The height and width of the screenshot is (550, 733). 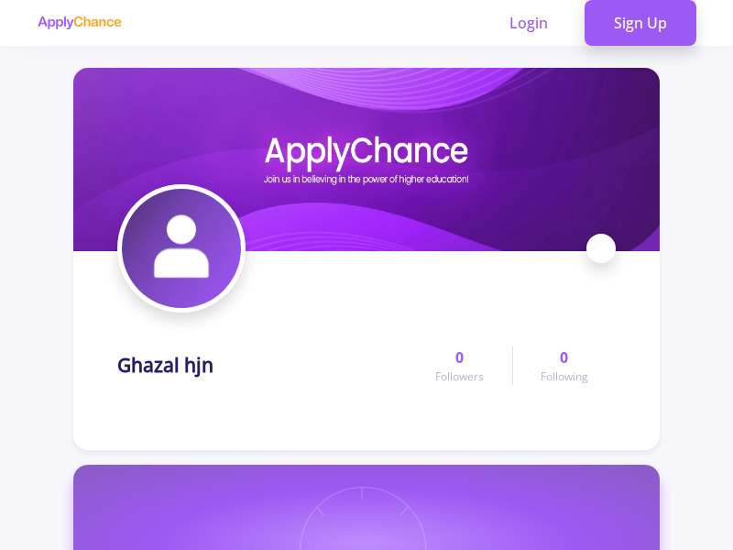 What do you see at coordinates (564, 376) in the screenshot?
I see `span: Following` at bounding box center [564, 376].